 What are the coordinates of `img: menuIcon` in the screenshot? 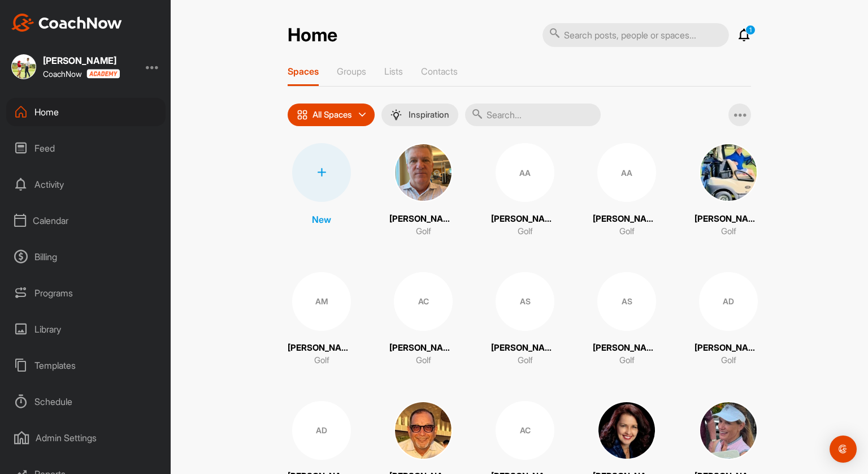 It's located at (396, 114).